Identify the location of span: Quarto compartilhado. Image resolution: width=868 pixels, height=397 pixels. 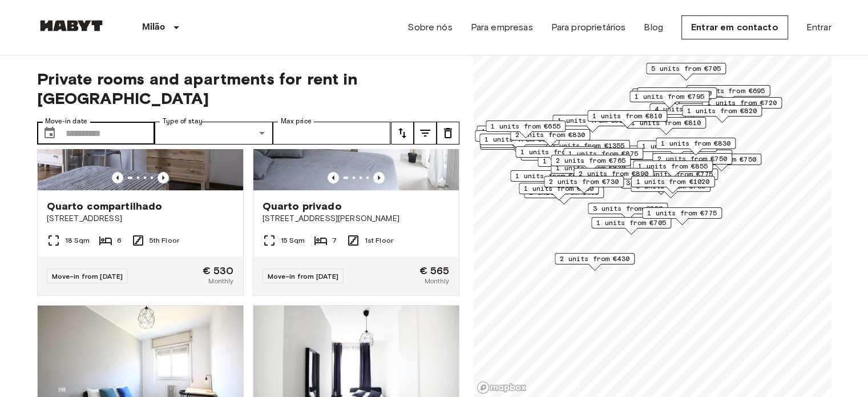
(105, 206).